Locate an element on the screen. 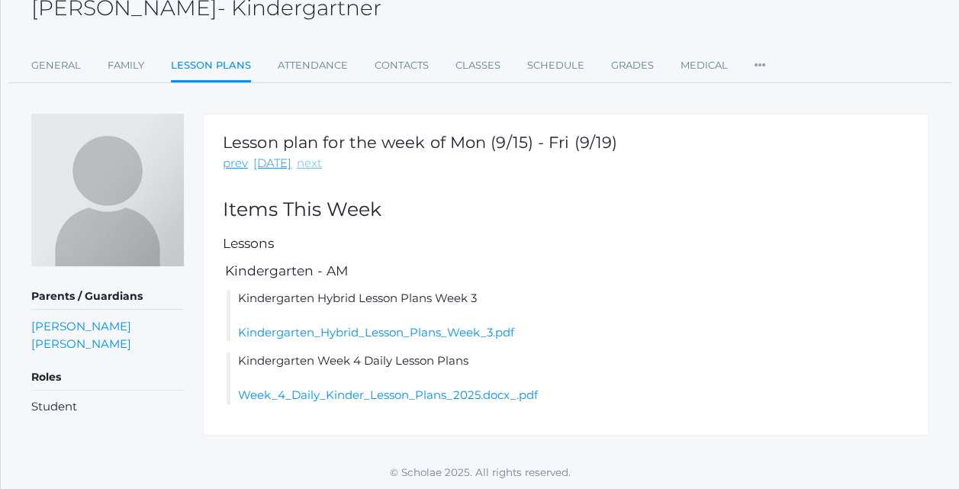 The width and height of the screenshot is (959, 489). li: Kindergarten Hybrid Lesson Plans Week 3 is located at coordinates (568, 316).